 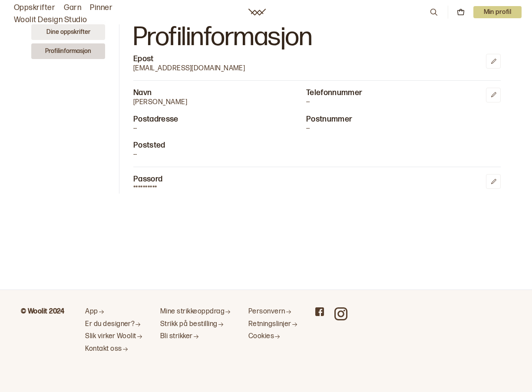 I want to click on a: Bli strikker, so click(x=195, y=336).